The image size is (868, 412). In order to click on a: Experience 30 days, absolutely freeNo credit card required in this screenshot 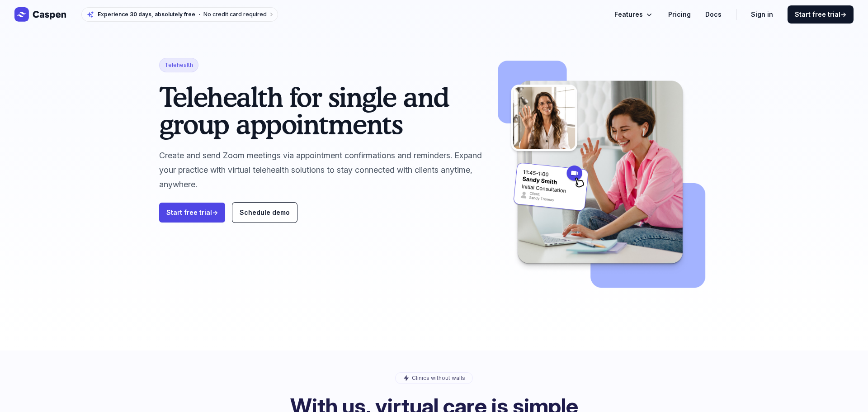, I will do `click(180, 14)`.